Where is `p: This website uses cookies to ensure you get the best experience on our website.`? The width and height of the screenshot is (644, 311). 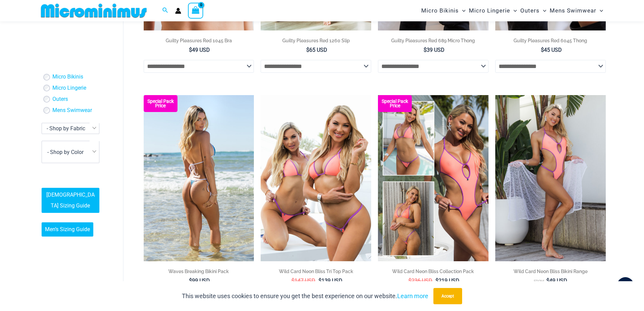
p: This website uses cookies to ensure you get the best experience on our website. is located at coordinates (305, 296).